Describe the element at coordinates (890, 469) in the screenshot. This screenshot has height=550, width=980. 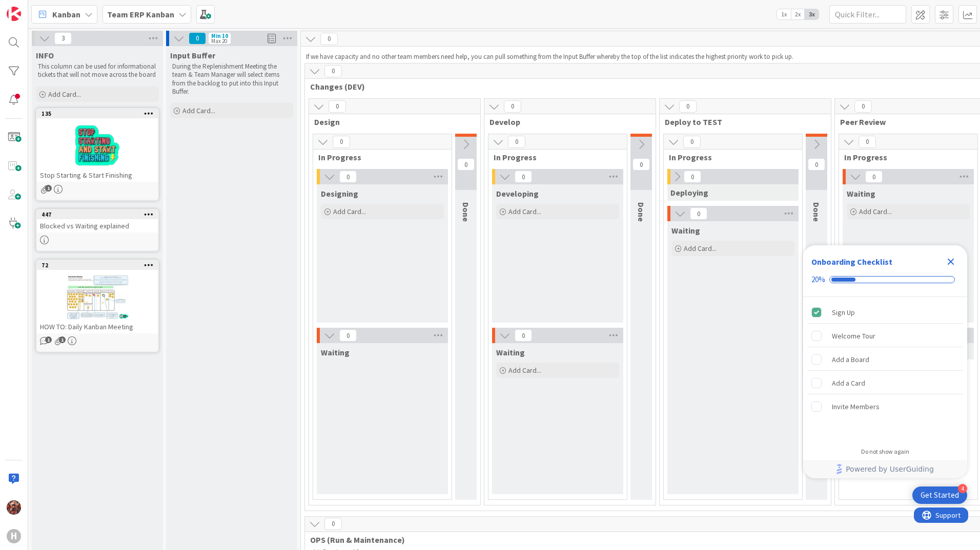
I see `span: Powered by UserGuiding` at that location.